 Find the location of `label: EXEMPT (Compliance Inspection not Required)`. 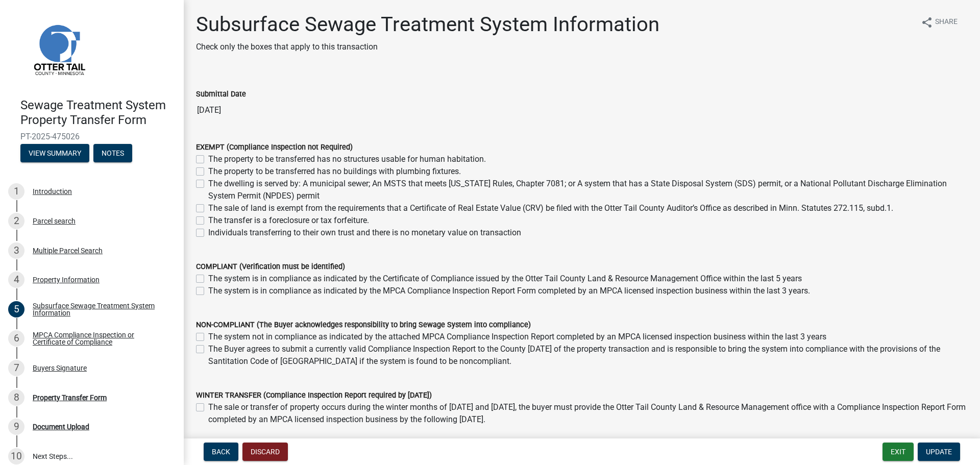

label: EXEMPT (Compliance Inspection not Required) is located at coordinates (274, 148).